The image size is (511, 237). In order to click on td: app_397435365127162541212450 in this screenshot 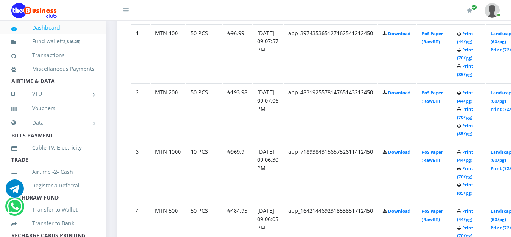, I will do `click(330, 53)`.